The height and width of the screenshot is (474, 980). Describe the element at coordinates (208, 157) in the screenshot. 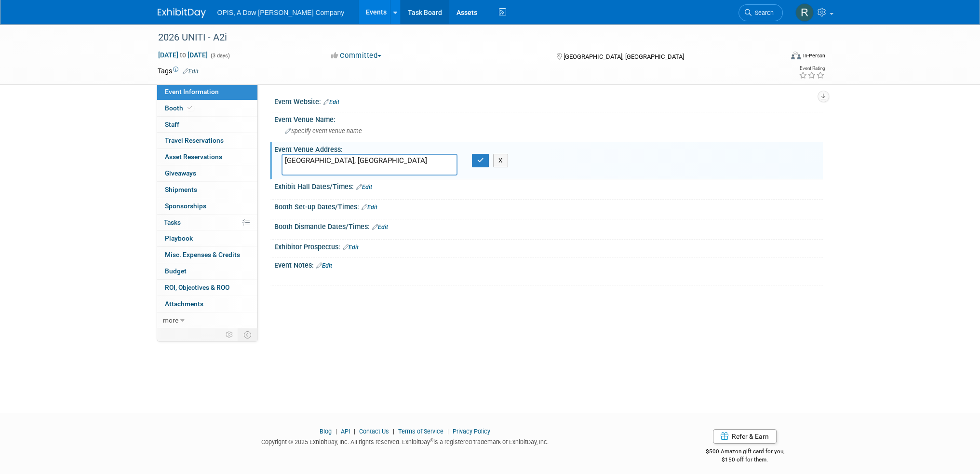

I see `a: Asset Reservations` at that location.